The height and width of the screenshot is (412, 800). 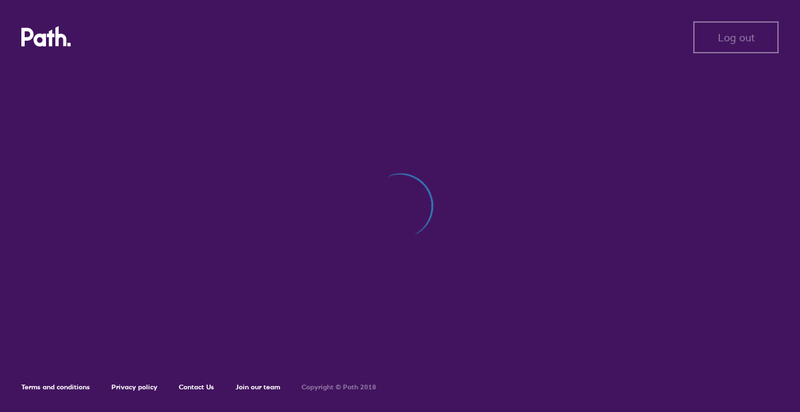 What do you see at coordinates (196, 387) in the screenshot?
I see `a: Contact Us` at bounding box center [196, 387].